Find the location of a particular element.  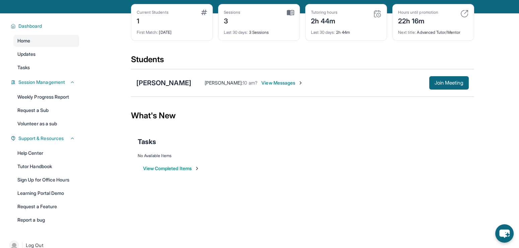

div: Tutoring hours is located at coordinates (324, 12).